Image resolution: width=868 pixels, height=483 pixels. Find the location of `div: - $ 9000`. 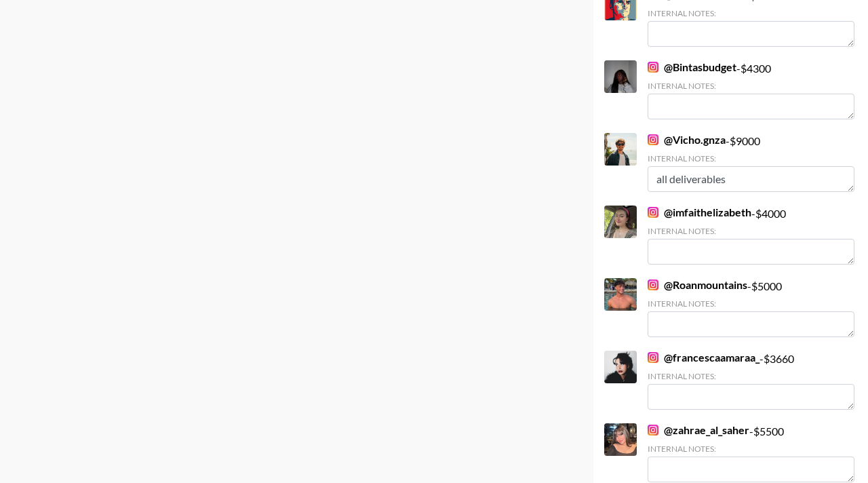

div: - $ 9000 is located at coordinates (751, 163).